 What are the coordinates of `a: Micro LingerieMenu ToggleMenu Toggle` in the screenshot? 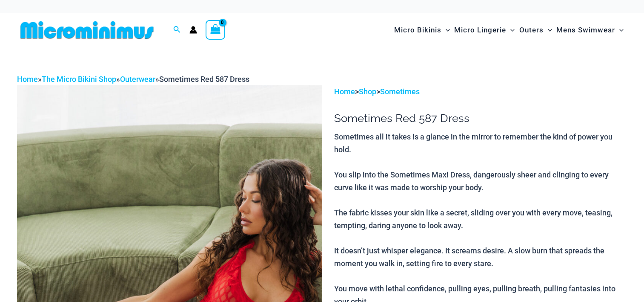 It's located at (484, 30).